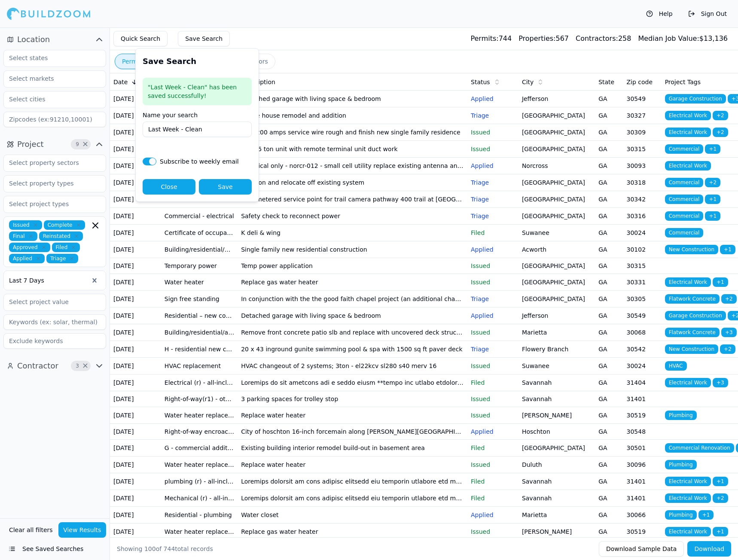 The image size is (738, 560). I want to click on button: Save Search, so click(204, 39).